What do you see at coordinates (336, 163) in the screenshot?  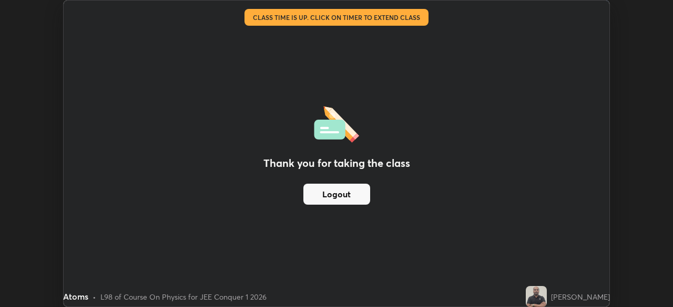 I see `h2: Thank you for taking the class` at bounding box center [336, 163].